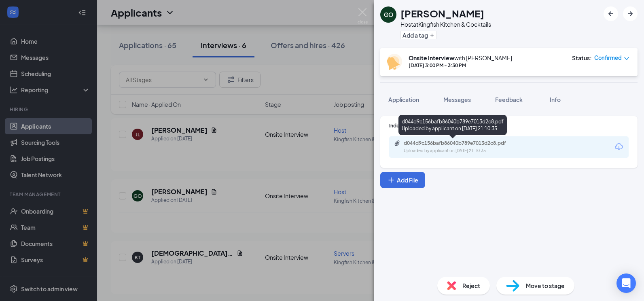  What do you see at coordinates (457, 99) in the screenshot?
I see `span: Messages` at bounding box center [457, 99].